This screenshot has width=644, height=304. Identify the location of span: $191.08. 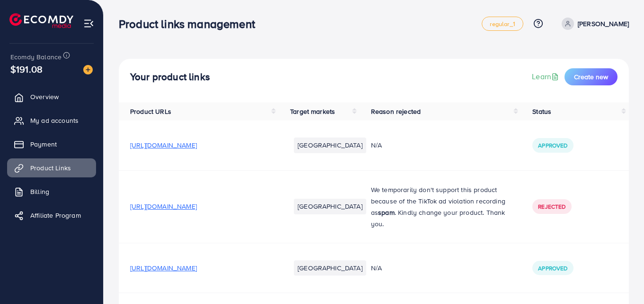
(26, 69).